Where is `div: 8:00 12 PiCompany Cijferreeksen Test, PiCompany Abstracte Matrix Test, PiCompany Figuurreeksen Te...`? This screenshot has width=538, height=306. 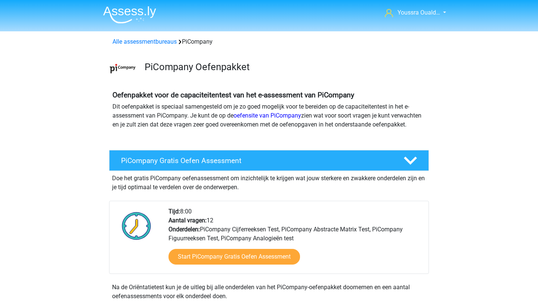
div: 8:00 12 PiCompany Cijferreeksen Test, PiCompany Abstracte Matrix Test, PiCompany Figuurreeksen Te... is located at coordinates (296, 241).